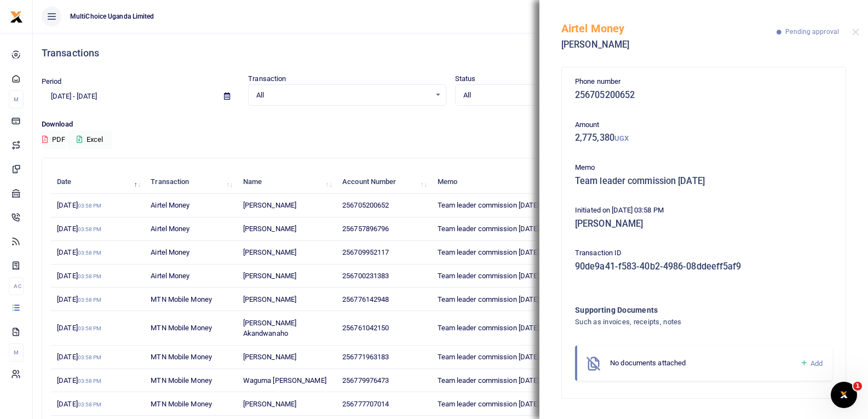 The width and height of the screenshot is (868, 419). I want to click on button: Close, so click(856, 32).